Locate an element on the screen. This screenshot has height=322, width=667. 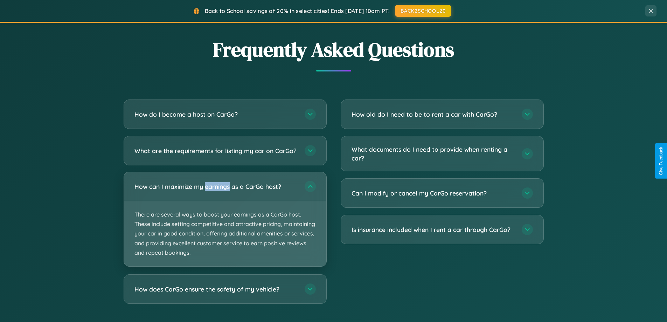
h2: Frequently Asked Questions is located at coordinates (334, 49).